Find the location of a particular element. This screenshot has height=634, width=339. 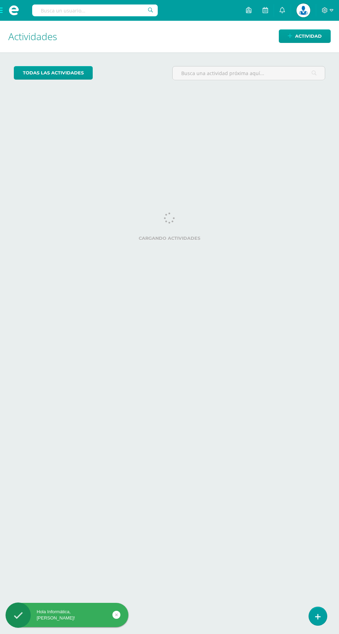

img: da59f6ea21f93948affb263ca1346426.png is located at coordinates (303, 10).